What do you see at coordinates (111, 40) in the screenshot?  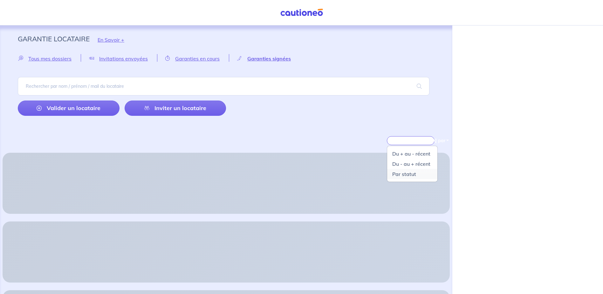 I see `button: En Savoir +` at bounding box center [111, 40].